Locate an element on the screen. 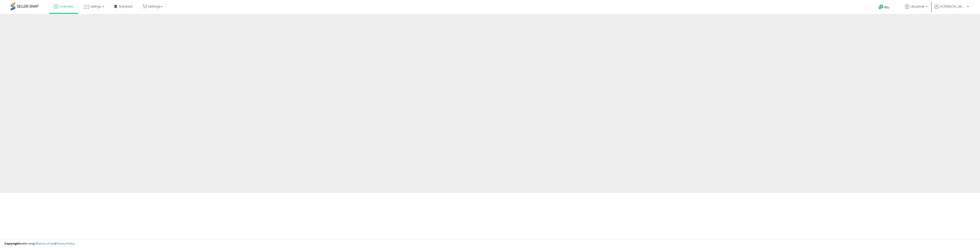 This screenshot has width=980, height=248. span: Help is located at coordinates (887, 7).